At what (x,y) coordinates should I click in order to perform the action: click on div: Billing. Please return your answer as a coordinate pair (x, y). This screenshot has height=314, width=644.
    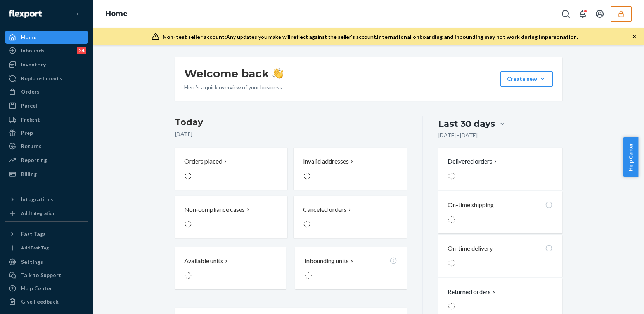
    Looking at the image, I should click on (29, 174).